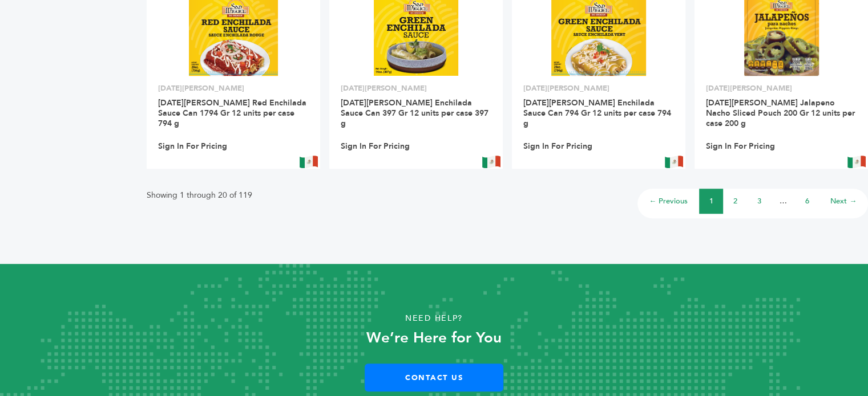 The width and height of the screenshot is (868, 396). Describe the element at coordinates (199, 196) in the screenshot. I see `p: Showing 1 through 20 of 119` at that location.